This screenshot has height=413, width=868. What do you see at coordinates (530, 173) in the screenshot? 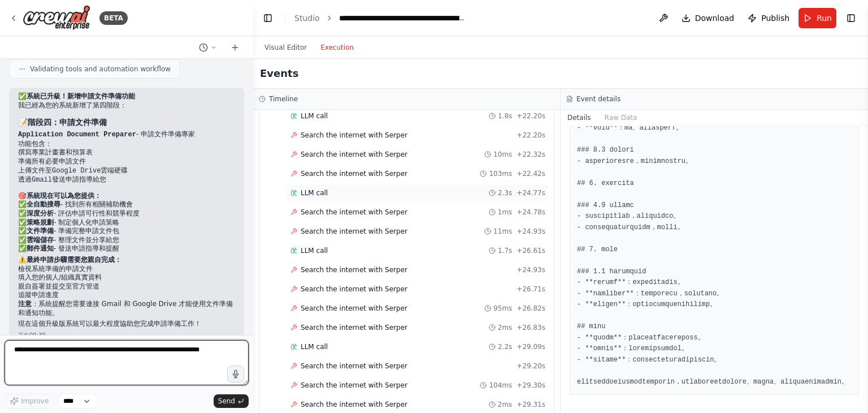
I see `span: + 22.42s` at bounding box center [530, 173].